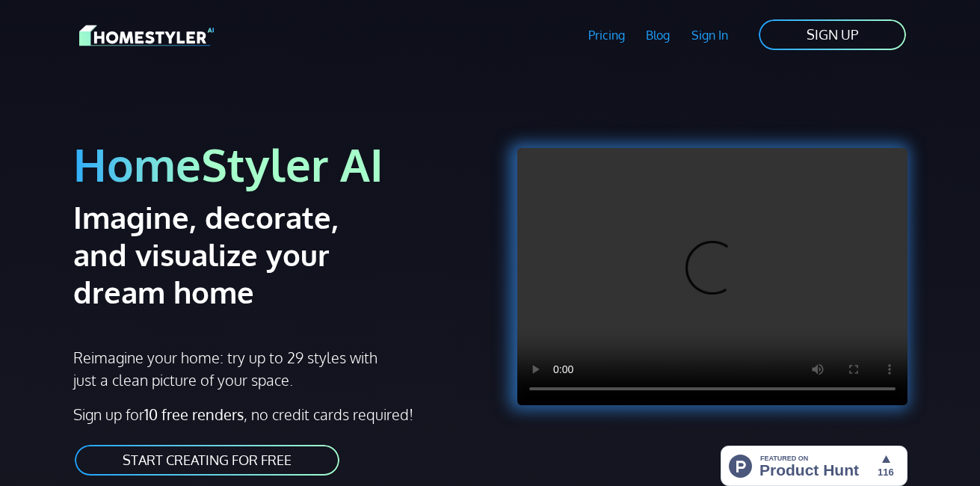 Image resolution: width=980 pixels, height=486 pixels. What do you see at coordinates (277, 414) in the screenshot?
I see `p: Sign up for , no credit cards required!` at bounding box center [277, 414].